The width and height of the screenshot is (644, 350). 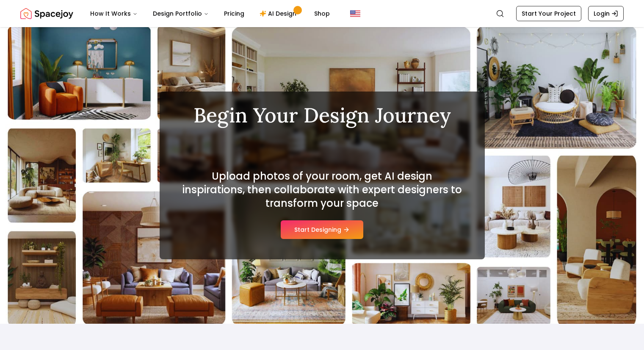 What do you see at coordinates (114, 13) in the screenshot?
I see `button: How It Works` at bounding box center [114, 13].